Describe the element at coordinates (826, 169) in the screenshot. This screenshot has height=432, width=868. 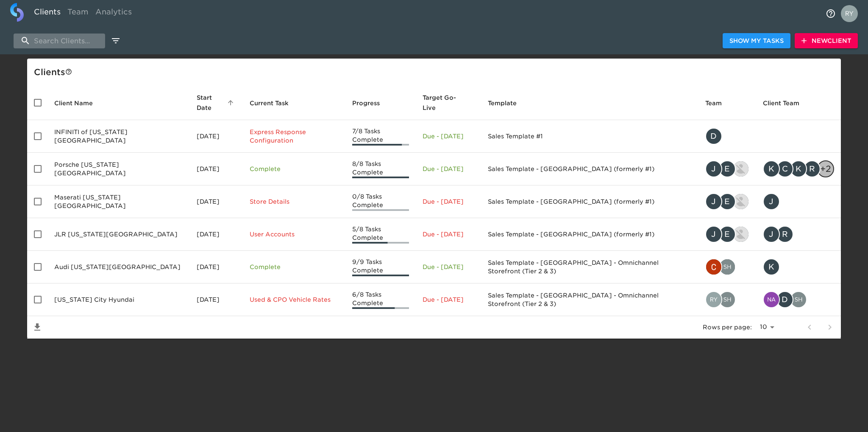
I see `div: + 2` at that location.